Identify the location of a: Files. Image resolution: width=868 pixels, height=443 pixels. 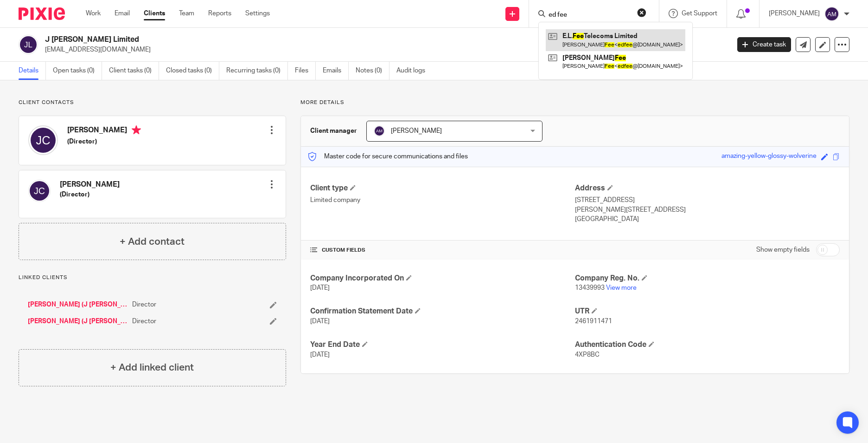
(305, 70).